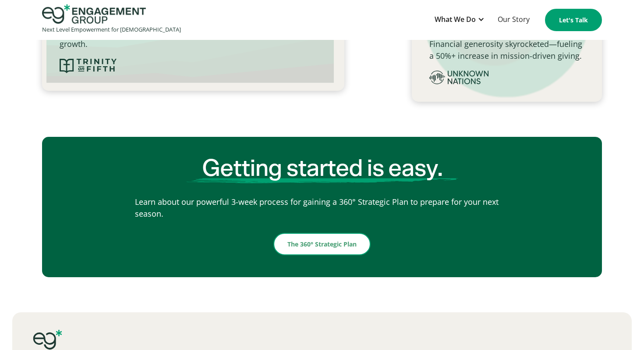 This screenshot has width=644, height=350. I want to click on img: Engagement Group Logo Icon, so click(93, 14).